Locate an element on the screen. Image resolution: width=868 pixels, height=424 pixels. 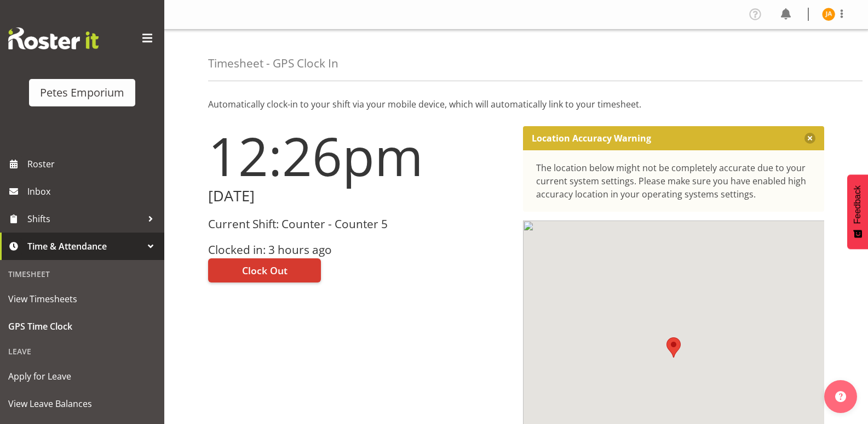
div: Timesheet is located at coordinates (82, 273).